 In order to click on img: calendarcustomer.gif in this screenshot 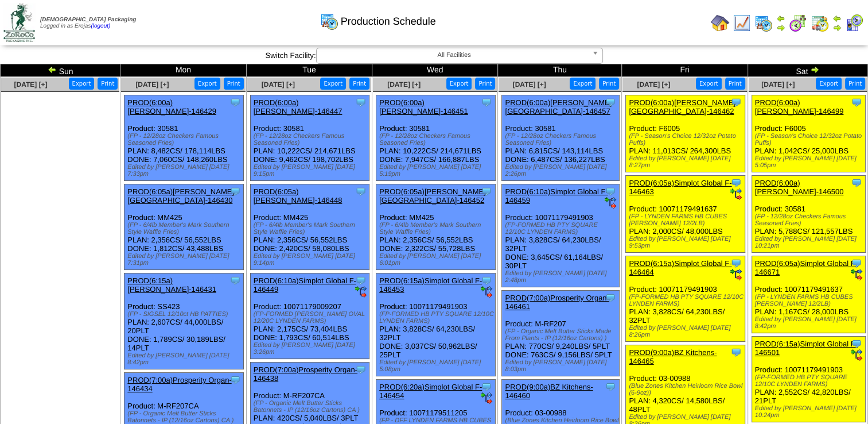, I will do `click(855, 23)`.